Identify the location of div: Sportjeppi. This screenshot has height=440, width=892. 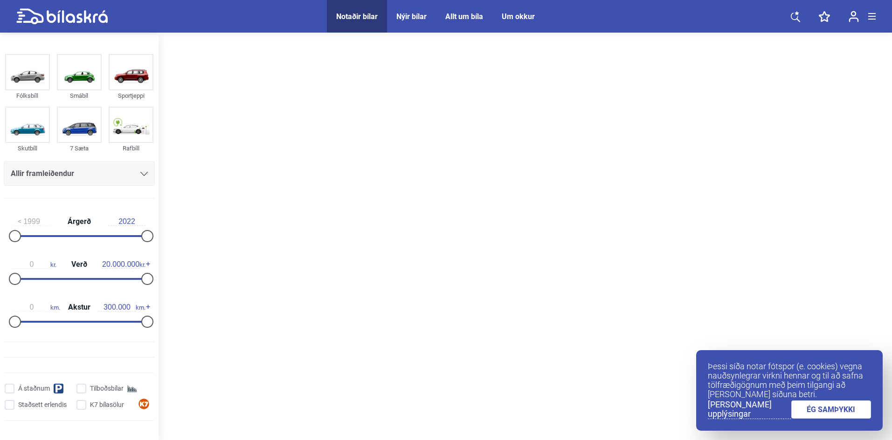
(131, 96).